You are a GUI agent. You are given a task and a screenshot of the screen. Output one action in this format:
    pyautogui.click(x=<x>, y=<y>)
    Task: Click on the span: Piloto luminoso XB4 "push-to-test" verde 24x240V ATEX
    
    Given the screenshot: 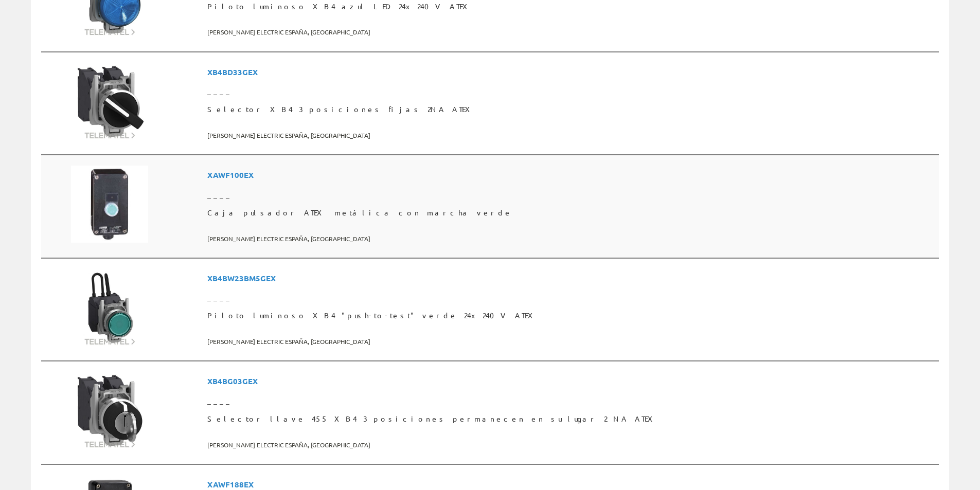 What is the action you would take?
    pyautogui.click(x=571, y=316)
    